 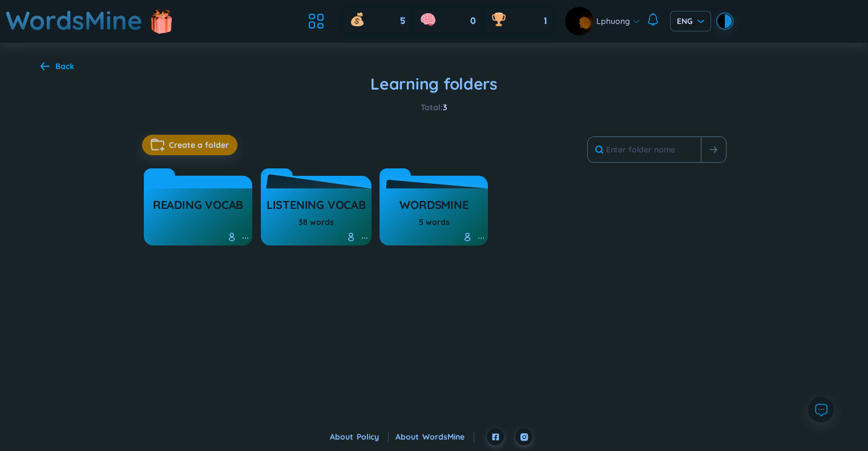 What do you see at coordinates (690, 21) in the screenshot?
I see `span: ENG` at bounding box center [690, 21].